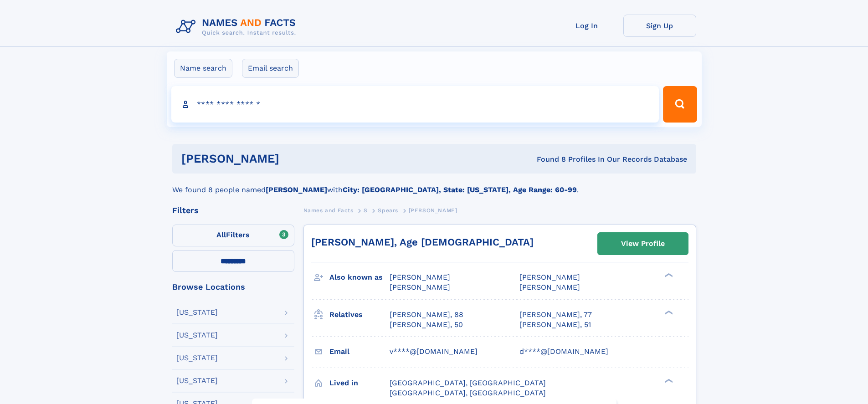 Image resolution: width=868 pixels, height=404 pixels. Describe the element at coordinates (238, 27) in the screenshot. I see `img: Logo Names and Facts` at that location.